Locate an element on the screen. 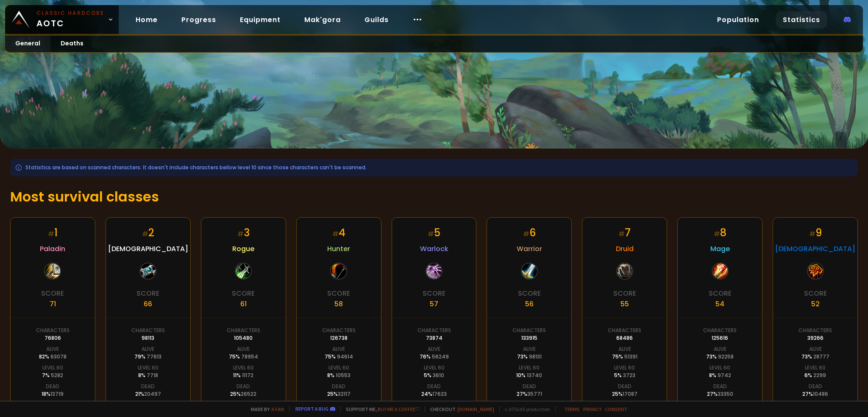 The image size is (868, 417). a: Home is located at coordinates (146, 19).